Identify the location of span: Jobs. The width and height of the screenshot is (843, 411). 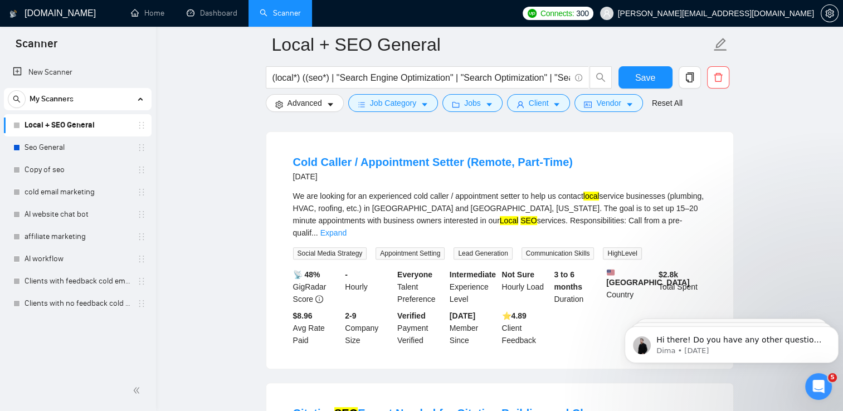
(473, 103).